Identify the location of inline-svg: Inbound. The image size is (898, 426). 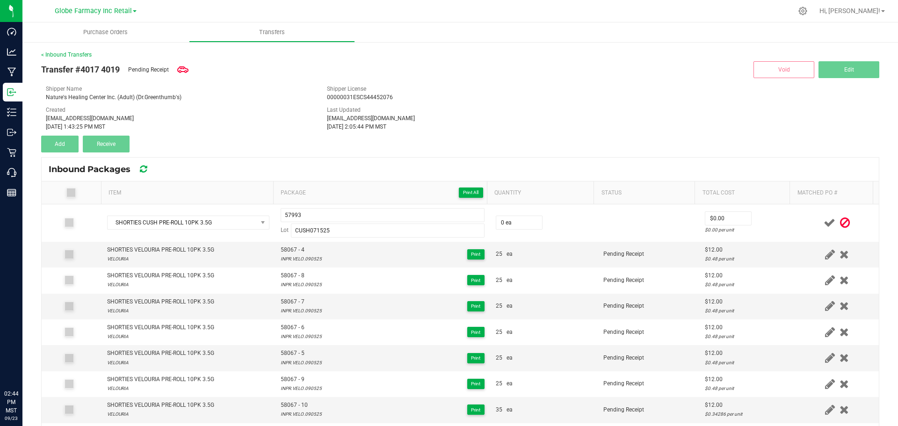
(12, 92).